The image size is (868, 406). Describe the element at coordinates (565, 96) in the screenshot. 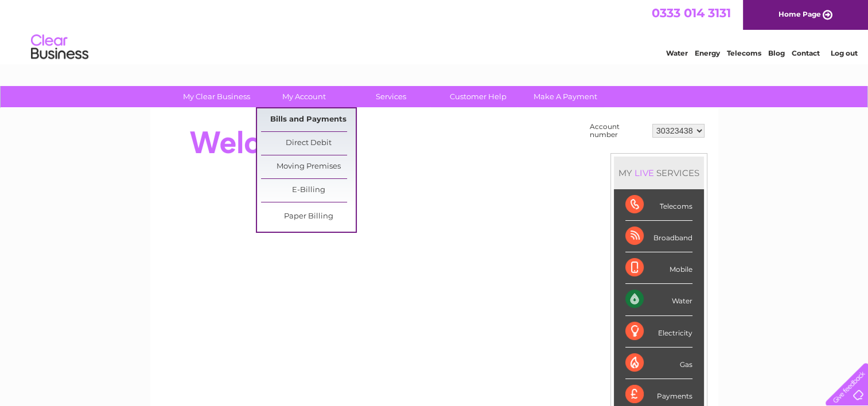

I see `a: Make A Payment` at that location.